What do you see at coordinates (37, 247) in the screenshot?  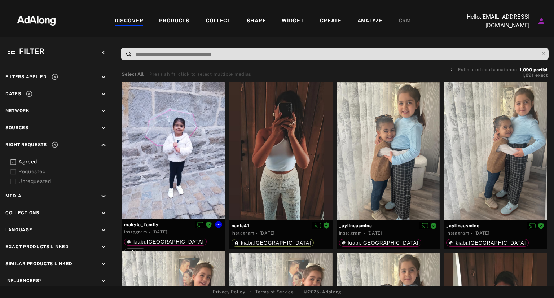 I see `span: Exact Products Linked` at bounding box center [37, 247].